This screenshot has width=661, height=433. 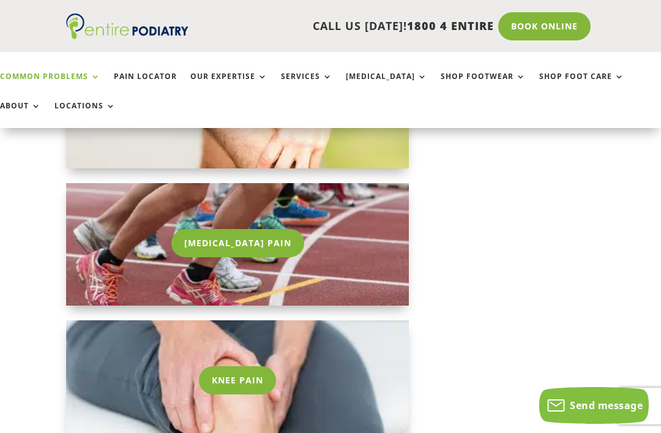 I want to click on a: Entire Podiatry, so click(x=127, y=36).